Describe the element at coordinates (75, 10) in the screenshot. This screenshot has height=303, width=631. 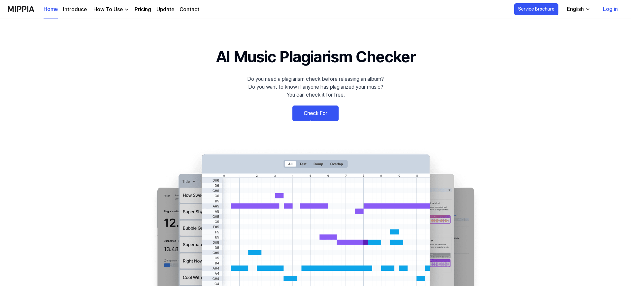
I see `a: Introduce` at that location.